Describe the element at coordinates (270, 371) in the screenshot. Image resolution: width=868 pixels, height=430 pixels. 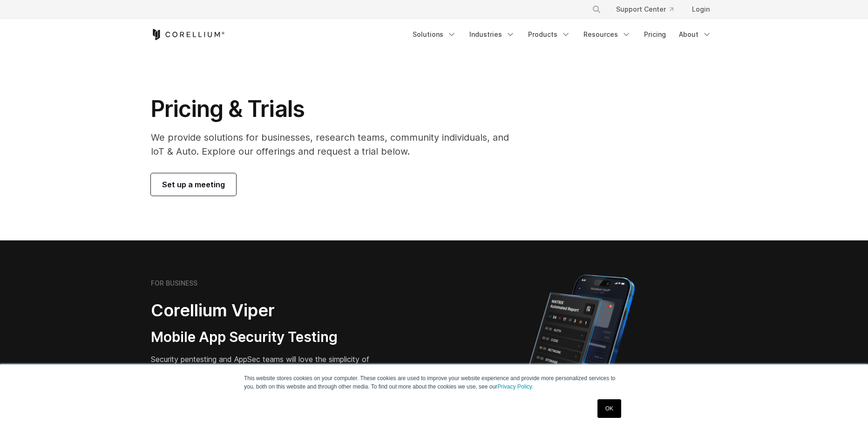
I see `p: Security pentesting and AppSec teams will love the simplicity of automated report generation comb...` at that location.